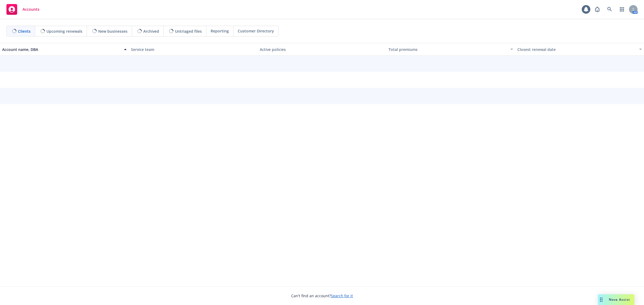  What do you see at coordinates (24, 31) in the screenshot?
I see `span: Clients` at bounding box center [24, 31].